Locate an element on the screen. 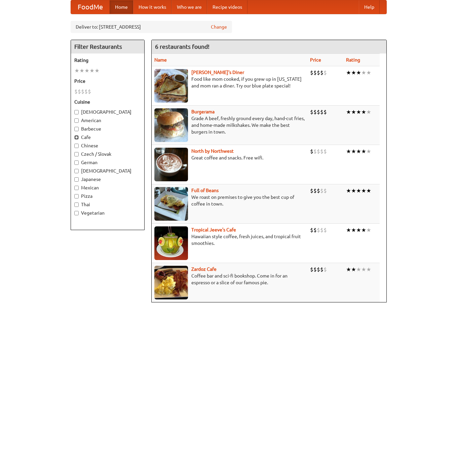 This screenshot has width=457, height=476. input: German is located at coordinates (76, 162).